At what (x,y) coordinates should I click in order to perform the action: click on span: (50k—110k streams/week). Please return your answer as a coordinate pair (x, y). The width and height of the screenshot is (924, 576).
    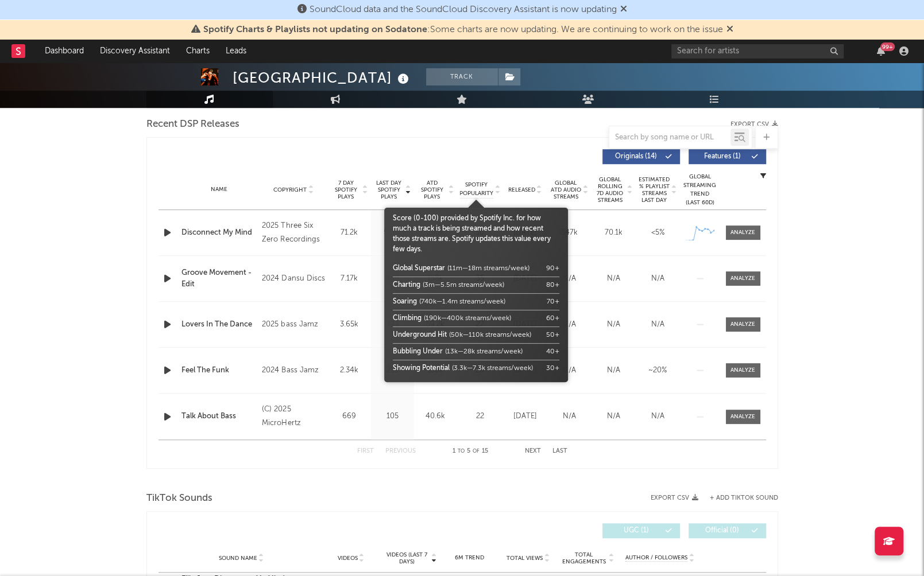
    Looking at the image, I should click on (490, 335).